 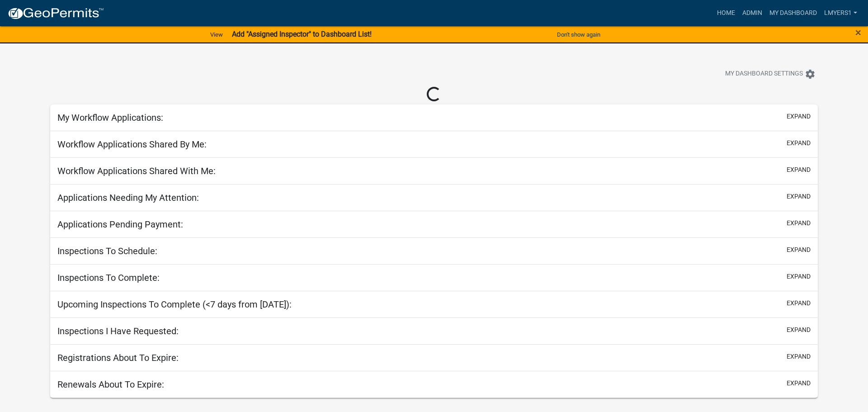 What do you see at coordinates (301, 34) in the screenshot?
I see `strong: Add "Assigned Inspector" to Dashboard List!` at bounding box center [301, 34].